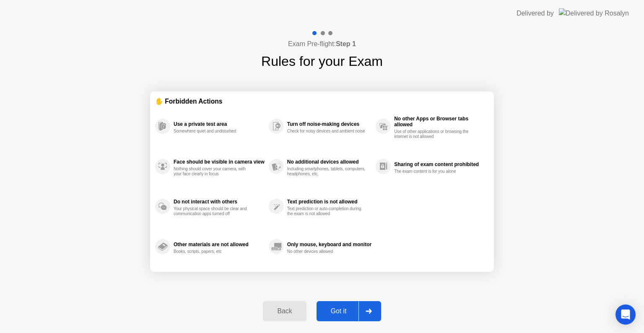  I want to click on div: Got it, so click(338, 311).